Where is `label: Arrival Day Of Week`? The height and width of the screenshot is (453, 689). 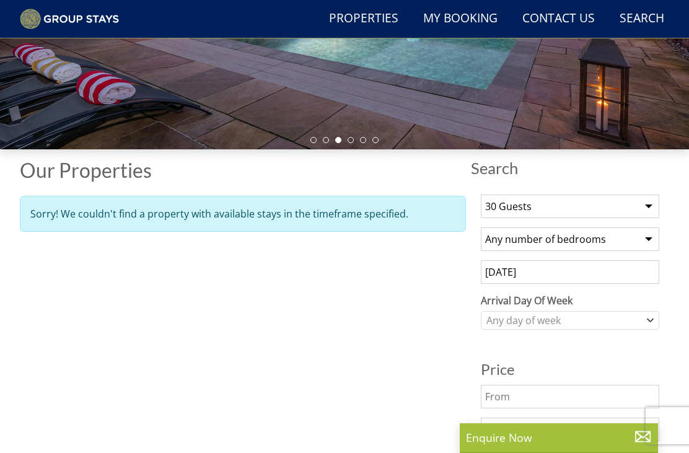
label: Arrival Day Of Week is located at coordinates (570, 300).